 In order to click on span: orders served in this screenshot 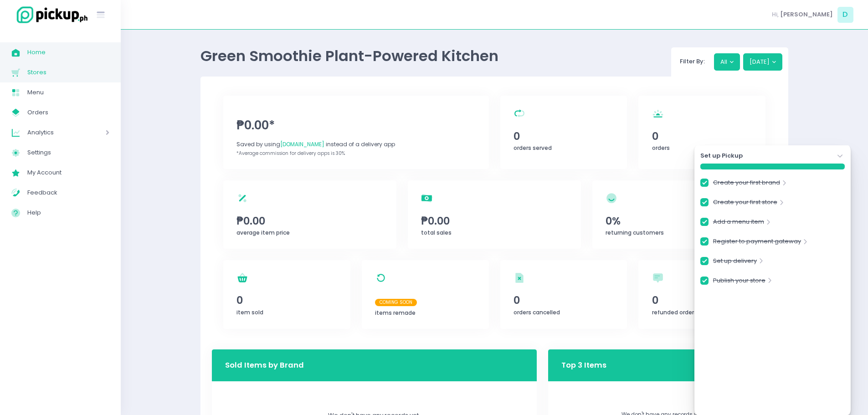, I will do `click(533, 148)`.